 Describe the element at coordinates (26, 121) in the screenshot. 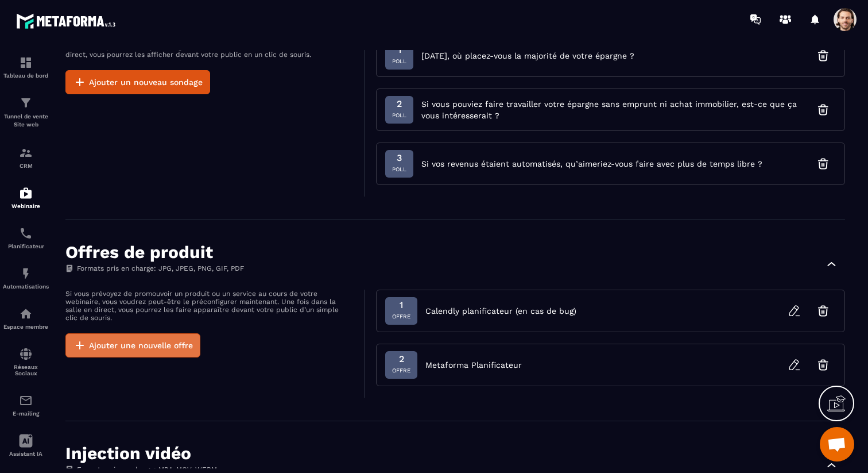

I see `p: Tunnel de vente Site web` at that location.